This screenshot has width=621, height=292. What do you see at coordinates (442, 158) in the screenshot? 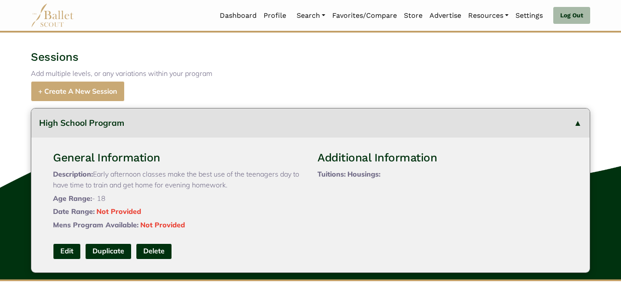
I see `h3: Additional Information` at bounding box center [442, 158].